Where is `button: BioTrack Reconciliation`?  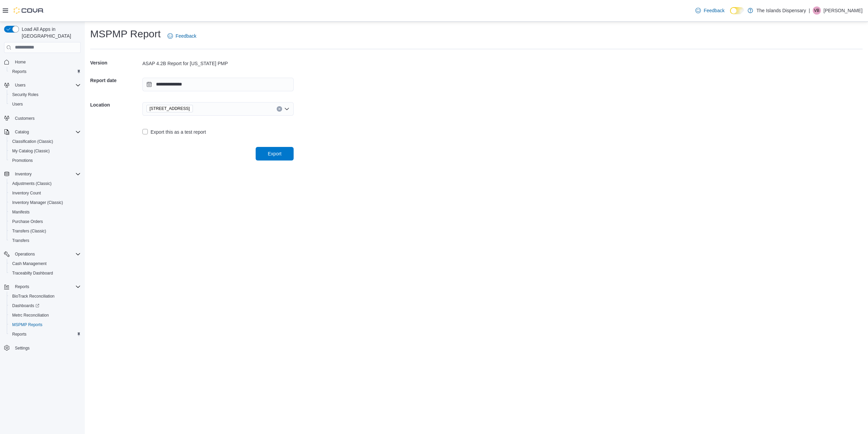
button: BioTrack Reconciliation is located at coordinates (45, 296).